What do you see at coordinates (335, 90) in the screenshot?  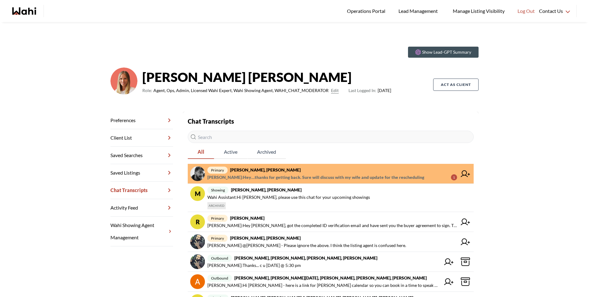 I see `button: Edit` at bounding box center [335, 90].